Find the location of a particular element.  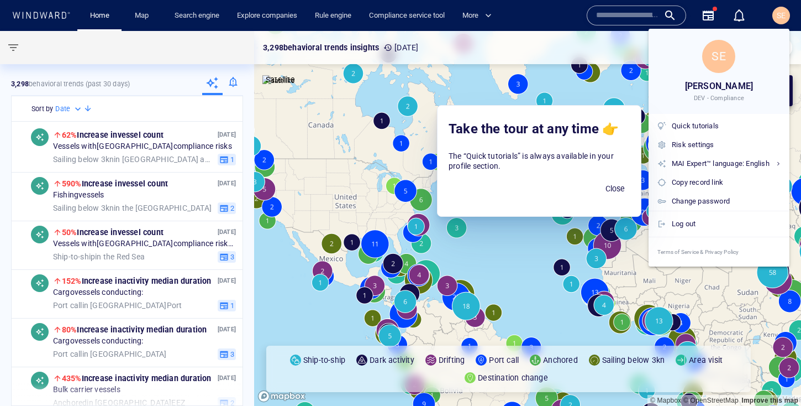

div: Risk settings is located at coordinates (726, 145).